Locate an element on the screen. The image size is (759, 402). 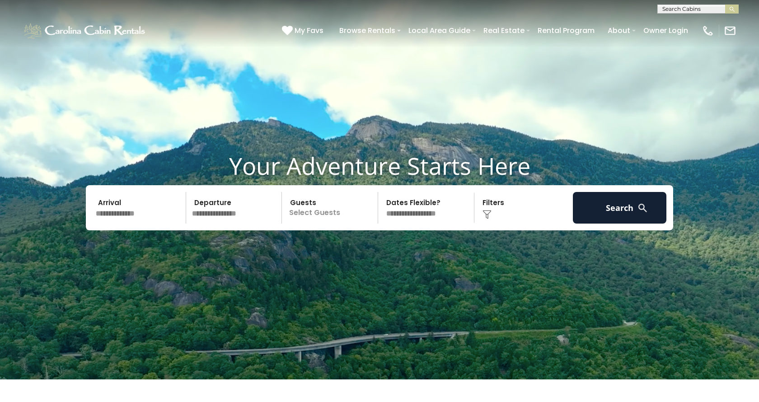
p: Select Guests is located at coordinates (331, 208).